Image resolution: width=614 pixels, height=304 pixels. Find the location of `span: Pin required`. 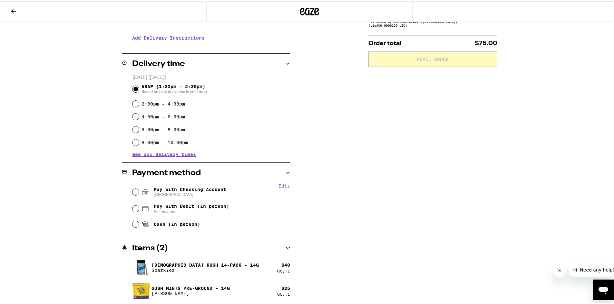

span: Pin required is located at coordinates (191, 210).